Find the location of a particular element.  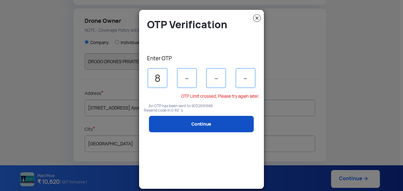

p: OTP Limit crossed, Please try again later. is located at coordinates (202, 96).